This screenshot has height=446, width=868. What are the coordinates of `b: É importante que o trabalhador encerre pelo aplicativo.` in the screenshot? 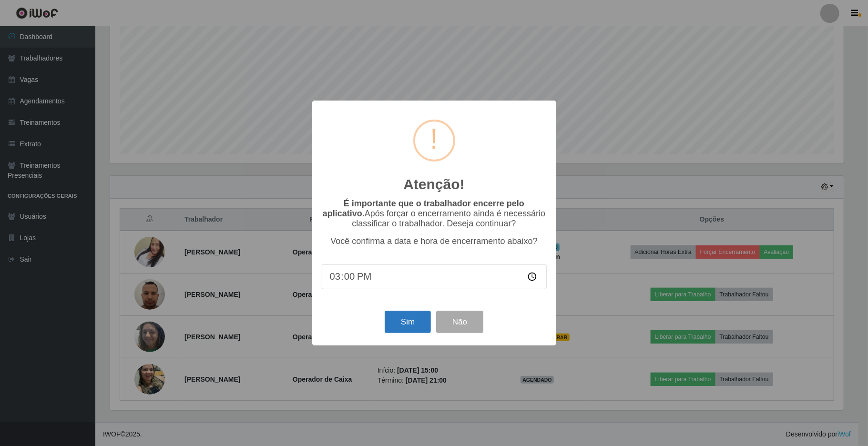 It's located at (424, 208).